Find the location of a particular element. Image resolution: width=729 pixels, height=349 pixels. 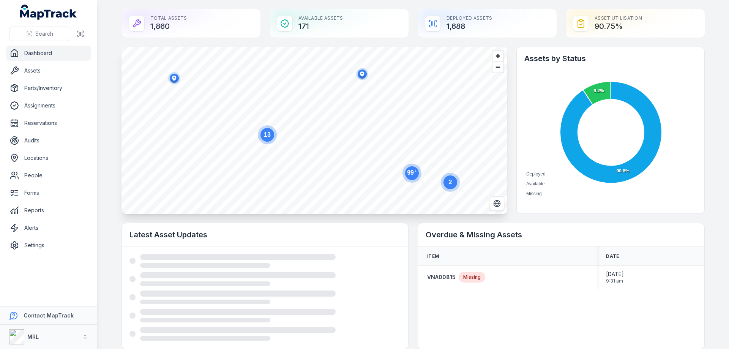

a: Reports is located at coordinates (48, 210).